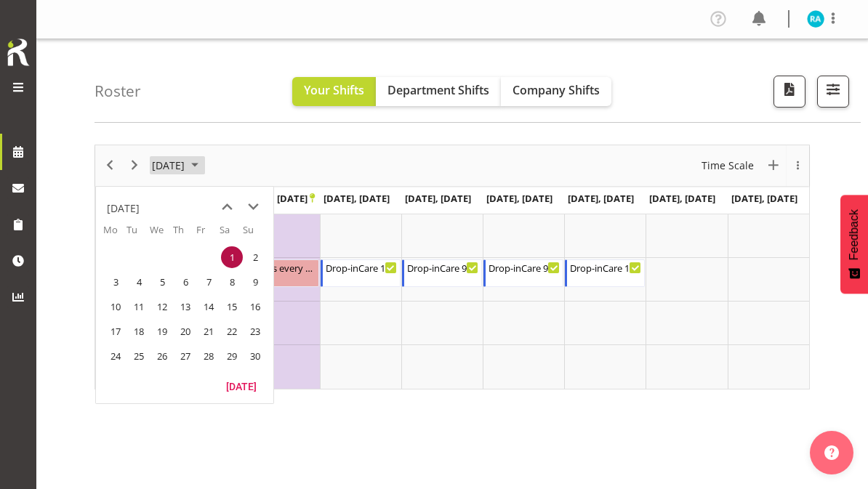 The width and height of the screenshot is (868, 489). Describe the element at coordinates (557, 92) in the screenshot. I see `button: Company Shifts` at that location.